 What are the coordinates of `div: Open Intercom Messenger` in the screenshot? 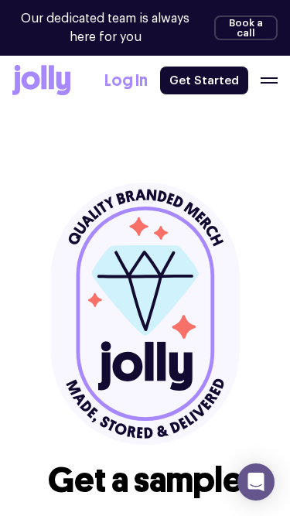 It's located at (256, 482).